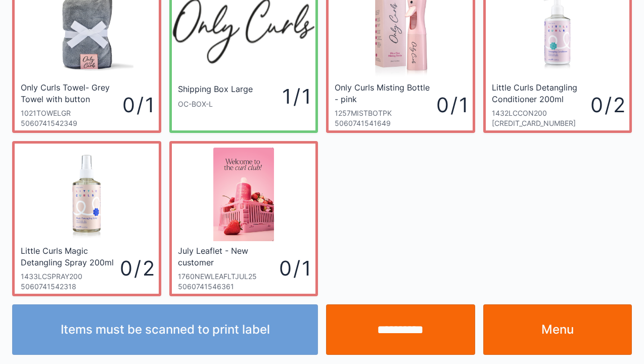  What do you see at coordinates (71, 287) in the screenshot?
I see `div: 5060741542318` at bounding box center [71, 287].